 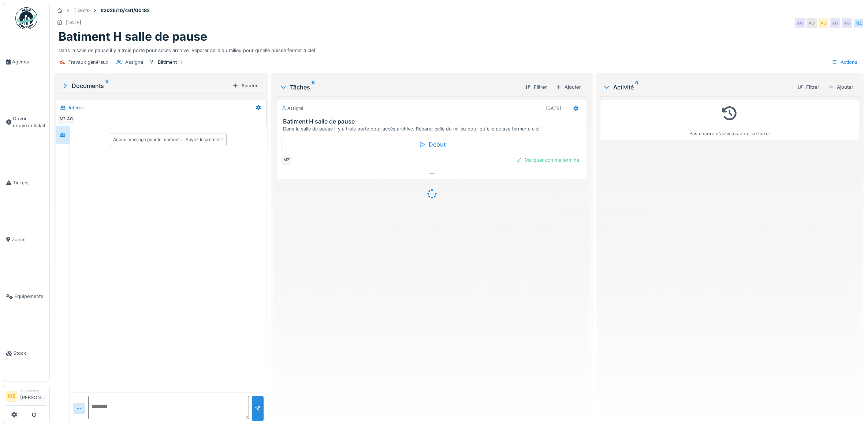 I want to click on div: Tickets, so click(x=81, y=10).